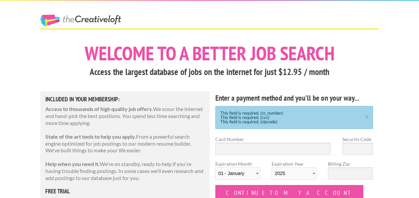 The image size is (419, 198). What do you see at coordinates (238, 173) in the screenshot?
I see `label: Expiration Month` at bounding box center [238, 173].